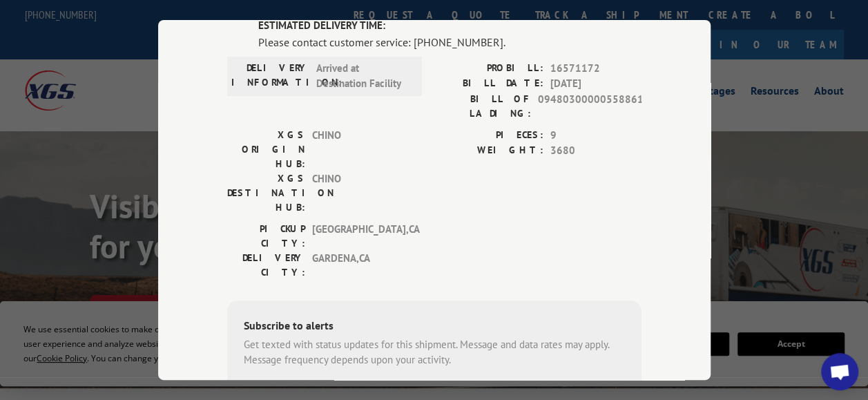 The image size is (868, 400). What do you see at coordinates (435, 326) in the screenshot?
I see `div: Subscribe to alerts` at bounding box center [435, 326].